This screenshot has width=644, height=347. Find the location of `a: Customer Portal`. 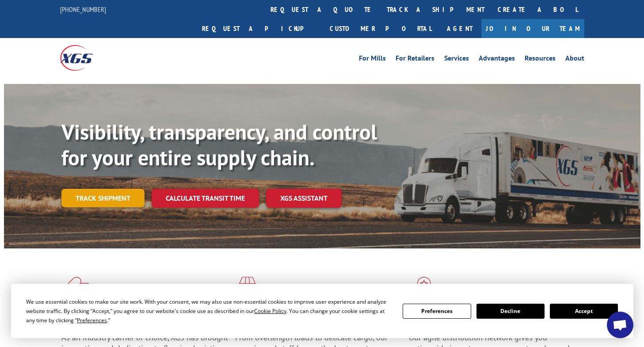

a: Customer Portal is located at coordinates (381, 28).